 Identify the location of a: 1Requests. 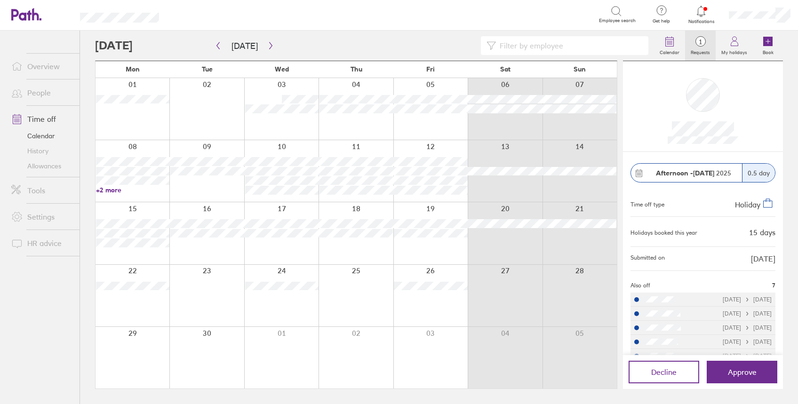
(700, 46).